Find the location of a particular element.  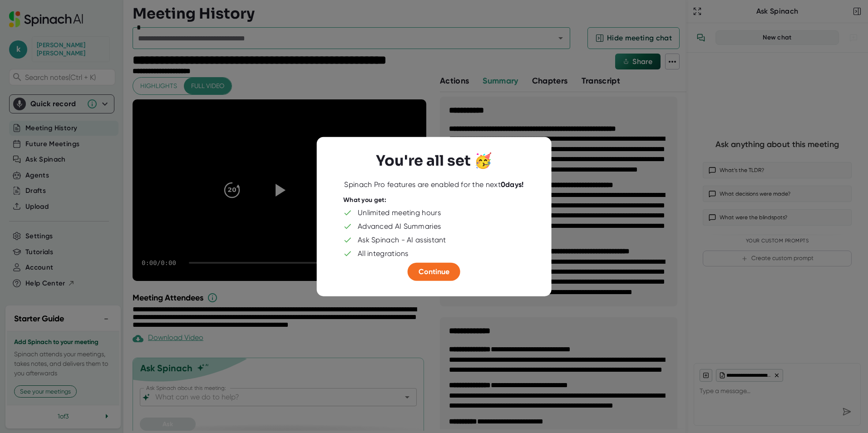

div: All integrations is located at coordinates (383, 254).